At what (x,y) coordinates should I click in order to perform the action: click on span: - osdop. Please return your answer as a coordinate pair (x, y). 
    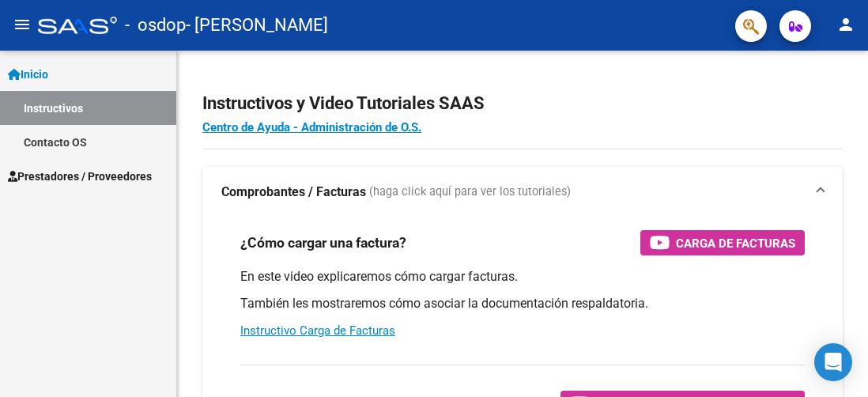
    Looking at the image, I should click on (155, 25).